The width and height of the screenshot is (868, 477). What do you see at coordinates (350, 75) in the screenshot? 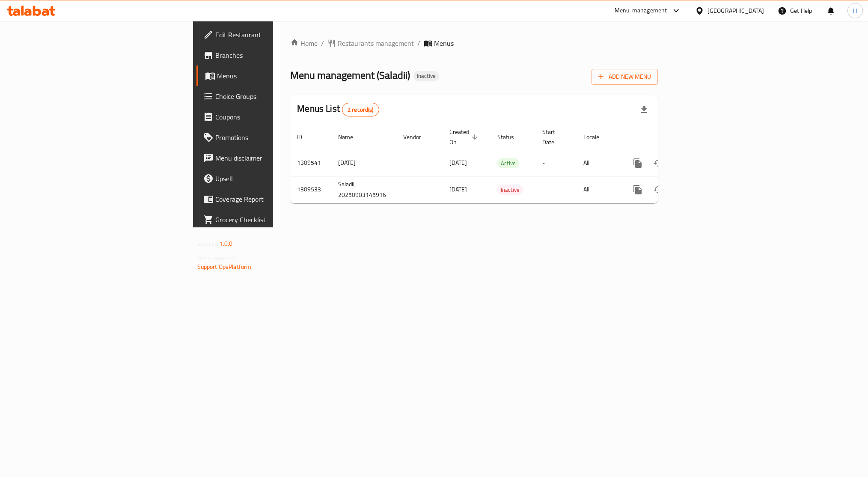
I see `span: Menu management ( Saladii )` at bounding box center [350, 75].